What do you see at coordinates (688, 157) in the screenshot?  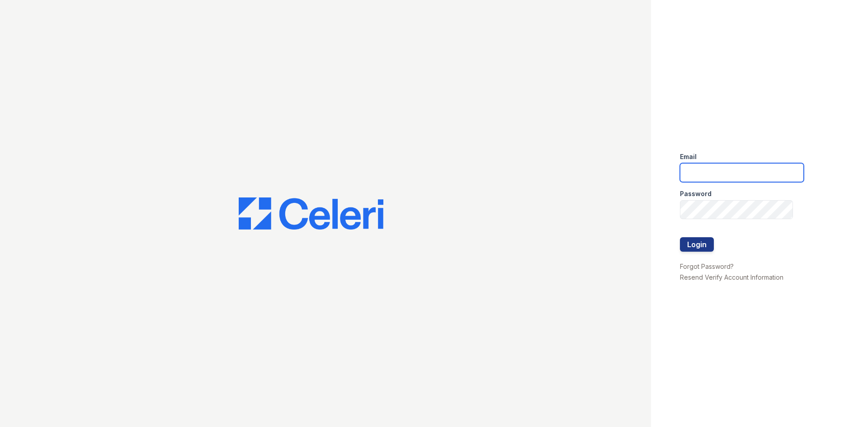 I see `label: Email` at bounding box center [688, 157].